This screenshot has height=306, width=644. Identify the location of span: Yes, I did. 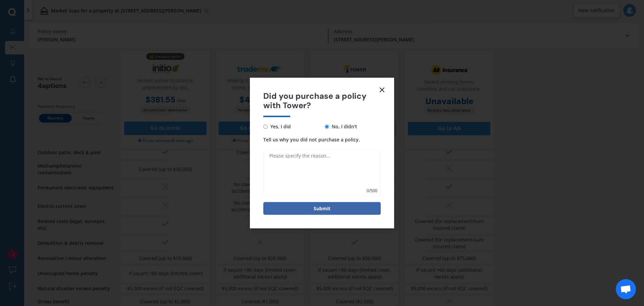
(279, 126).